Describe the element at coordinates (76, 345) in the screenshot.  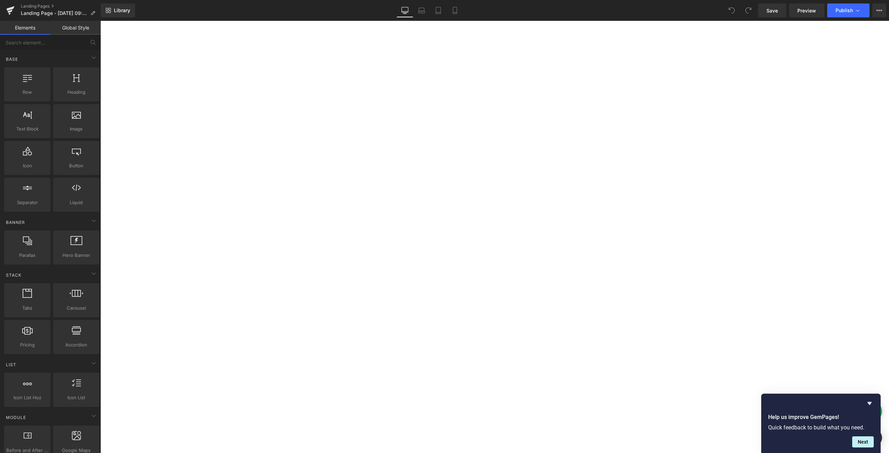
I see `span: Accordion` at that location.